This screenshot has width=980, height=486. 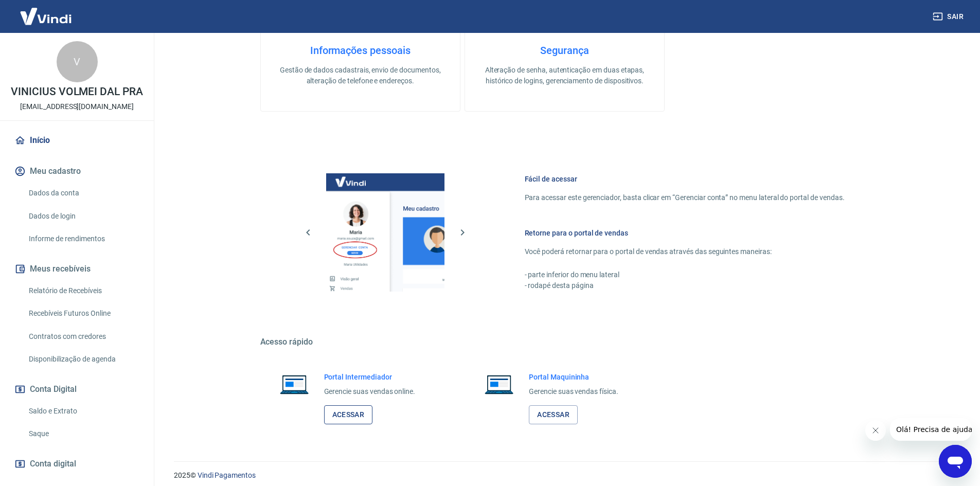 I want to click on p: - parte inferior do menu lateral, so click(x=685, y=274).